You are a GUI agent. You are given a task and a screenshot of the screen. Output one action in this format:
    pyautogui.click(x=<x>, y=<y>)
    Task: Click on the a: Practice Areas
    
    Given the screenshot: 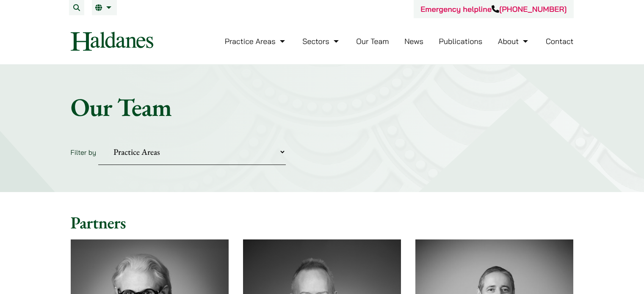 What is the action you would take?
    pyautogui.click(x=255, y=41)
    